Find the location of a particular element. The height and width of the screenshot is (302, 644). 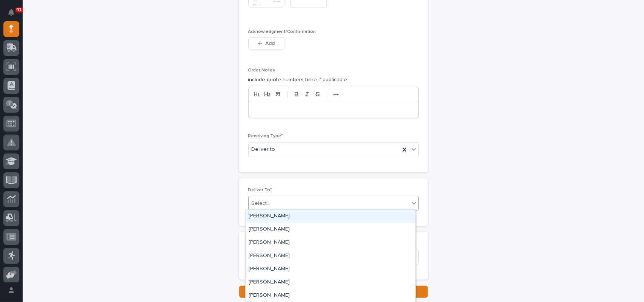

div: Adam Fodge is located at coordinates (330, 269).